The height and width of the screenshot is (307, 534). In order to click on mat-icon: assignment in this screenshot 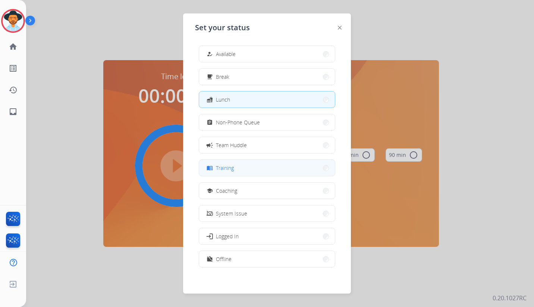, I will do `click(210, 122)`.